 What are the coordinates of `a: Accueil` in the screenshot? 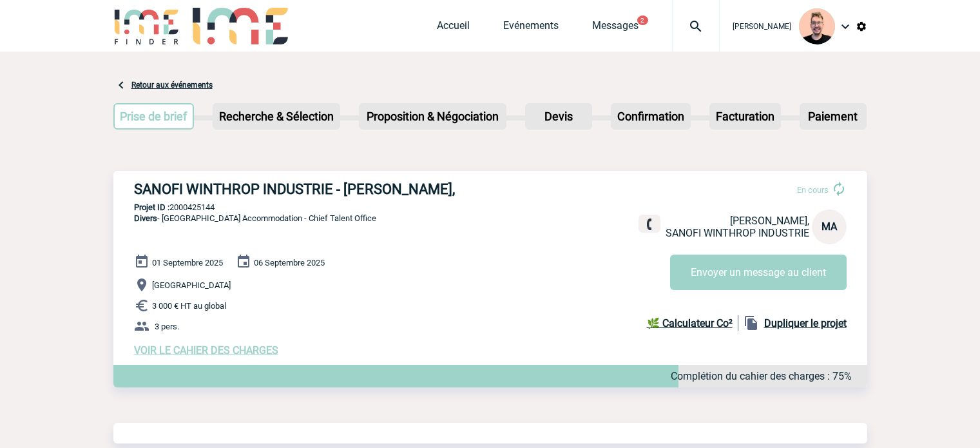 It's located at (453, 28).